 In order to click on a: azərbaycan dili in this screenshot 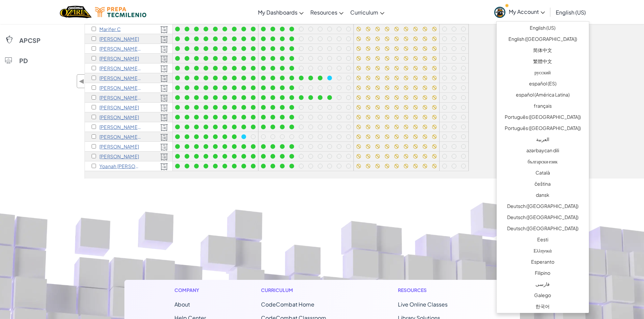, I will do `click(542, 151)`.